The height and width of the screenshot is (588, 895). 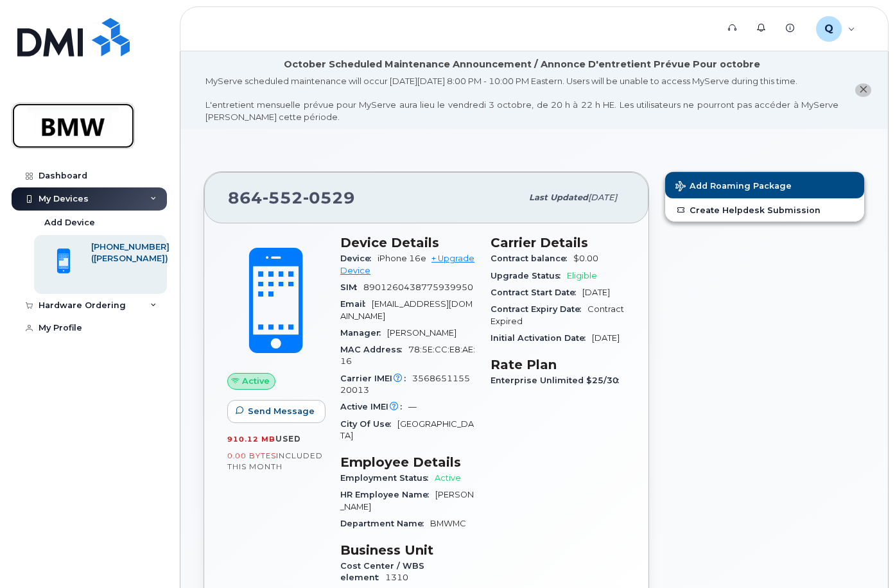 What do you see at coordinates (862, 90) in the screenshot?
I see `button: close notification` at bounding box center [862, 90].